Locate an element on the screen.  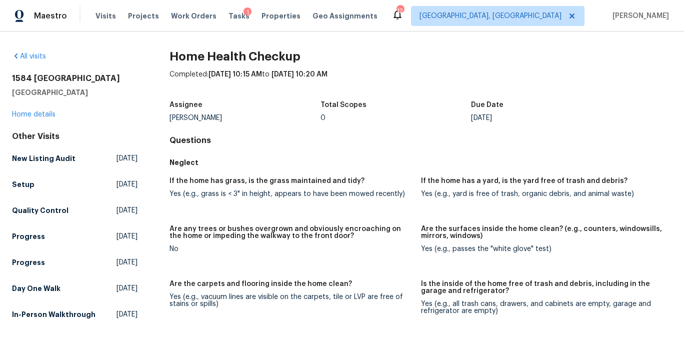
div: 12 is located at coordinates (400, 11).